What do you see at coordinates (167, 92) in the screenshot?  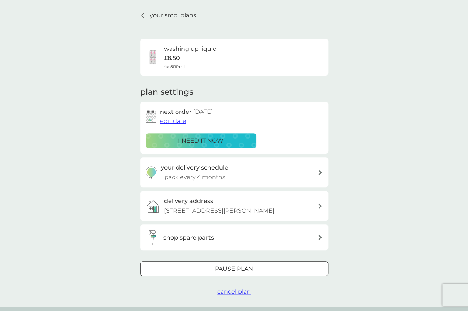 I see `h2: plan settings` at bounding box center [167, 92].